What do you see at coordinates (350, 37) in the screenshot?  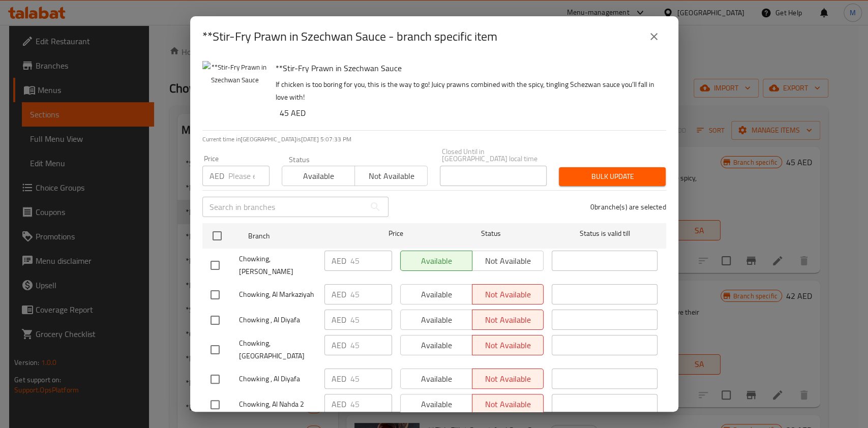 I see `h2: **Stir-Fry Prawn in Szechwan Sauce - branch specific item` at bounding box center [350, 37].